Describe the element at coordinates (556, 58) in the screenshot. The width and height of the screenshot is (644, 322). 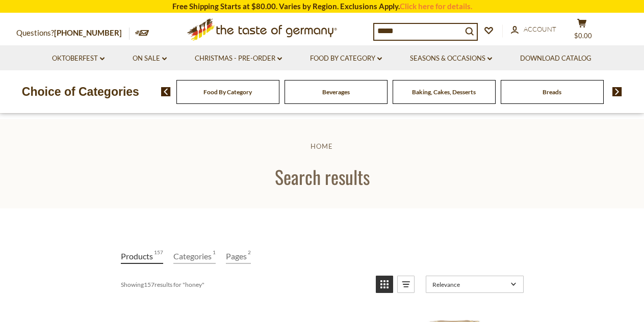
I see `a: Download Catalog` at that location.